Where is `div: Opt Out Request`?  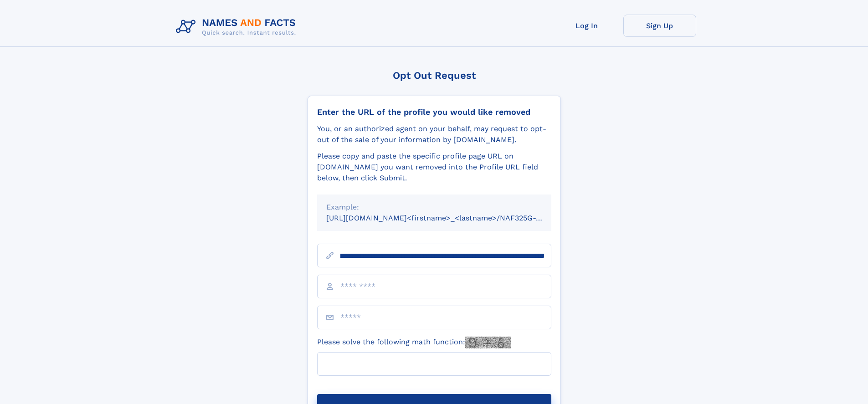 div: Opt Out Request is located at coordinates (435, 75).